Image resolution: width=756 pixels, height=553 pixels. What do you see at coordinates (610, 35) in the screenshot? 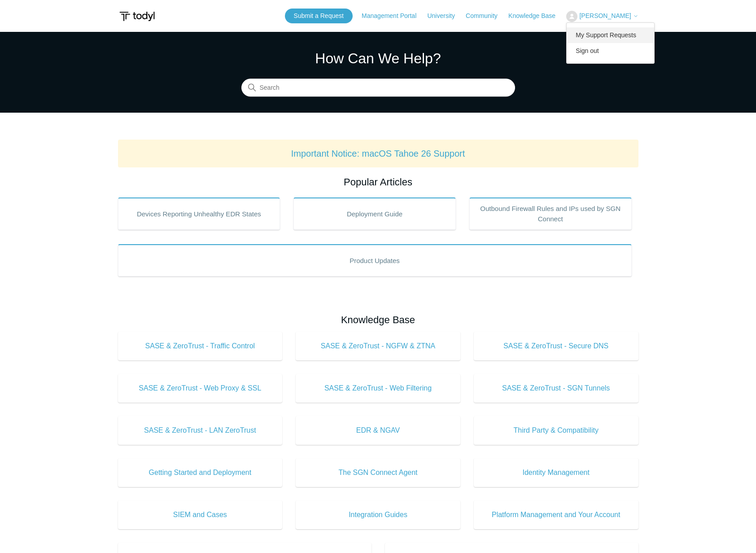
I see `a: My Support Requests` at bounding box center [610, 35].